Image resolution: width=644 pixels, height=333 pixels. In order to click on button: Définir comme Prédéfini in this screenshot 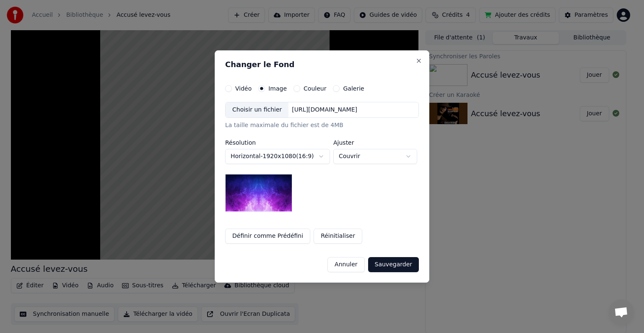, I will do `click(268, 236)`.